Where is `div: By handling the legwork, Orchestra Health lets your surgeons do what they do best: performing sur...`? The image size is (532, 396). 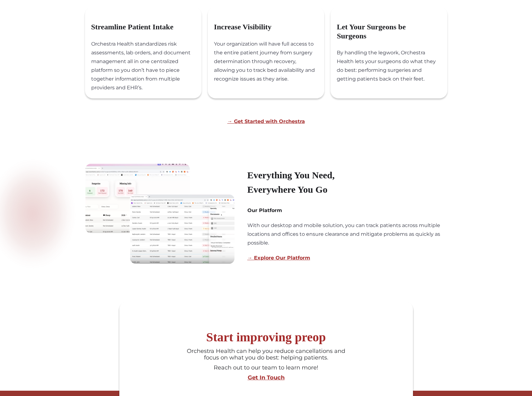 div: By handling the legwork, Orchestra Health lets your surgeons do what they do best: performing sur... is located at coordinates (392, 69).